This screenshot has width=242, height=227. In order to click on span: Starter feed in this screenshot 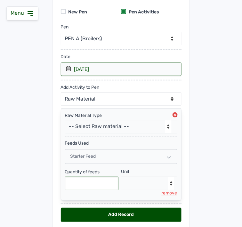, I will do `click(83, 157)`.